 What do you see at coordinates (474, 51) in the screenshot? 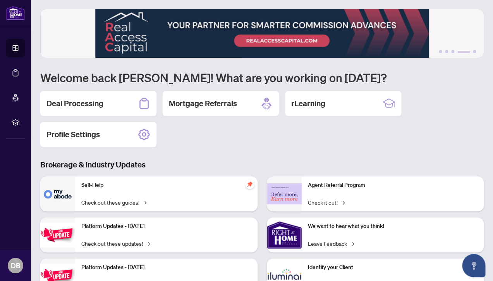
I see `button: 5` at bounding box center [474, 51].